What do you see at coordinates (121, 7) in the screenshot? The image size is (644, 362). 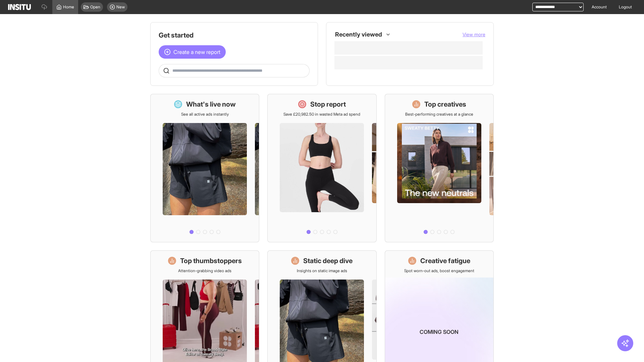 I see `span: New` at bounding box center [121, 7].